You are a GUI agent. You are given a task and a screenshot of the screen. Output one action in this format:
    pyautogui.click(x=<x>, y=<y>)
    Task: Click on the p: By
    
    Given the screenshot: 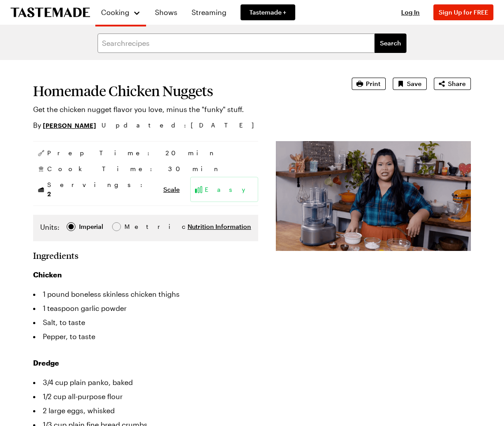 What is the action you would take?
    pyautogui.click(x=64, y=125)
    